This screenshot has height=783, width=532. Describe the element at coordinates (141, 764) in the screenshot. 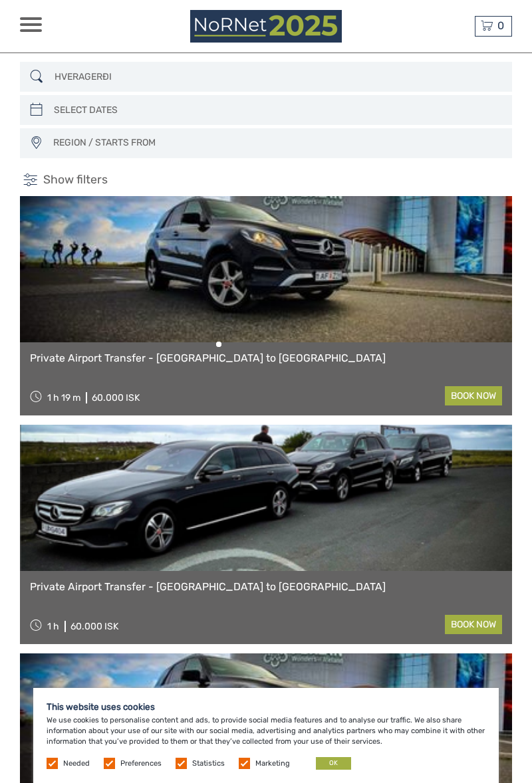

I see `label: Preferences` at that location.